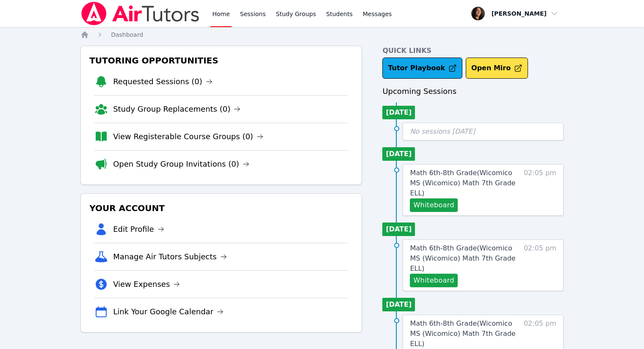 The width and height of the screenshot is (644, 349). Describe the element at coordinates (322, 35) in the screenshot. I see `nav: Breadcrumb` at that location.